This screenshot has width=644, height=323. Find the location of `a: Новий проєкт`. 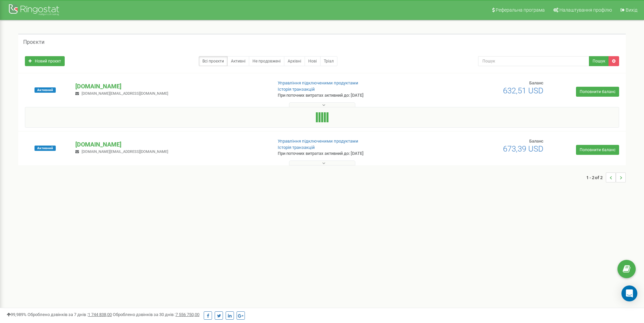

a: Новий проєкт is located at coordinates (45, 61).